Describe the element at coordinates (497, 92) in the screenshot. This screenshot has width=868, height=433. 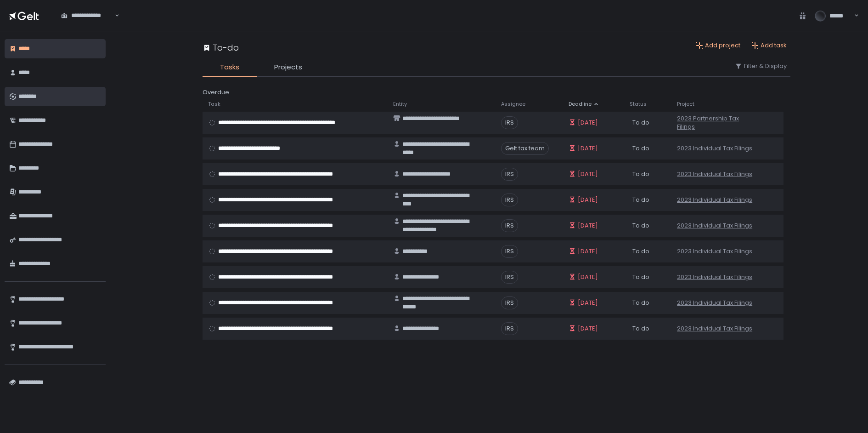
I see `div: Overdue` at that location.